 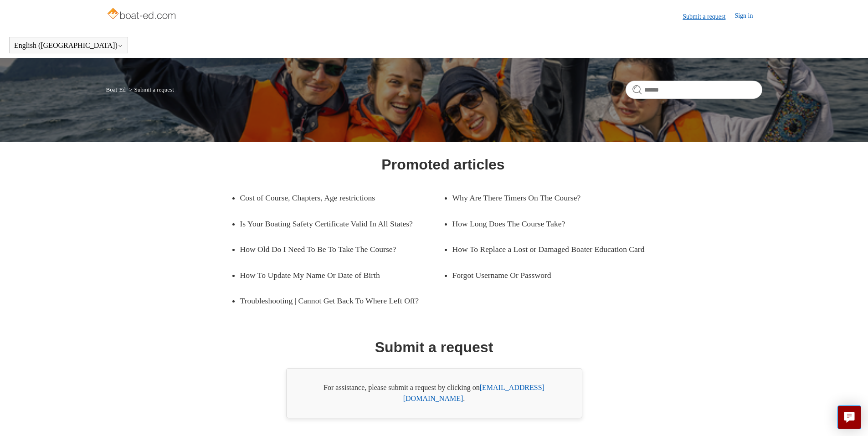 What do you see at coordinates (749, 17) in the screenshot?
I see `a: Sign in` at bounding box center [749, 17].